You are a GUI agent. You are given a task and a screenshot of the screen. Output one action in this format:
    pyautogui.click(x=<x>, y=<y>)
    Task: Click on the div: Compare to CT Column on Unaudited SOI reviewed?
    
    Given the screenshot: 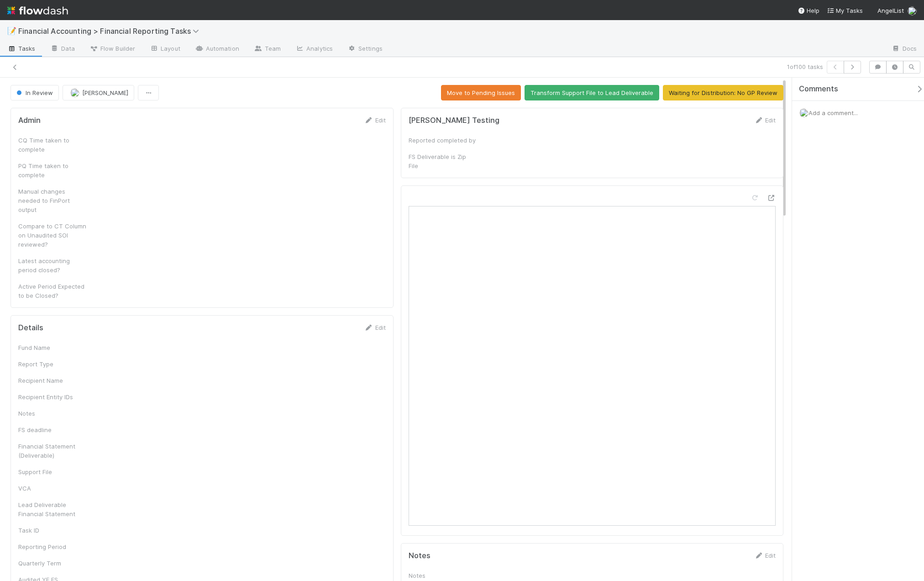 What is the action you would take?
    pyautogui.click(x=53, y=236)
    